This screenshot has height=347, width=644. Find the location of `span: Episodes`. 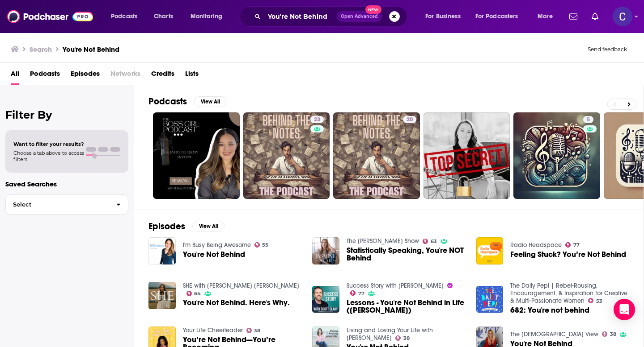

span: Episodes is located at coordinates (85, 76).